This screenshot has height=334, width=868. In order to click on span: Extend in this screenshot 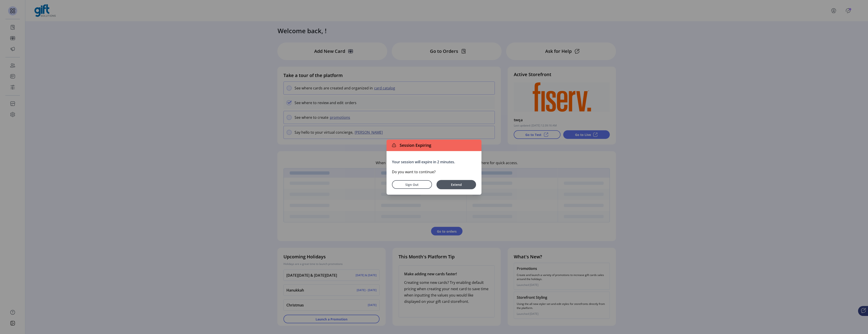, I will do `click(456, 184)`.